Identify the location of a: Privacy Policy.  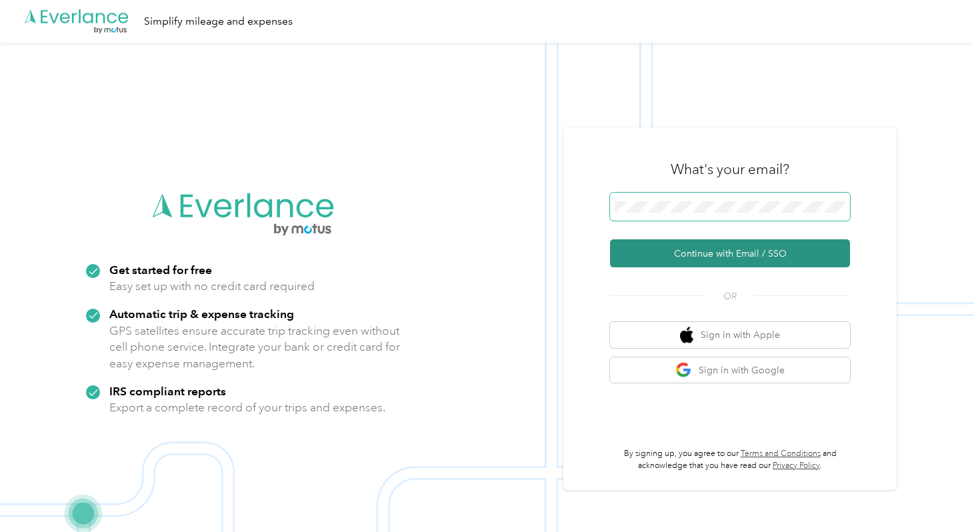
(796, 465).